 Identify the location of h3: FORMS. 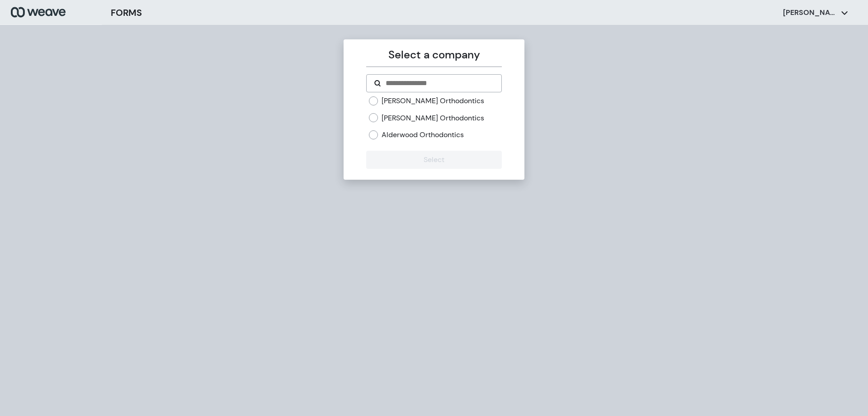
(126, 12).